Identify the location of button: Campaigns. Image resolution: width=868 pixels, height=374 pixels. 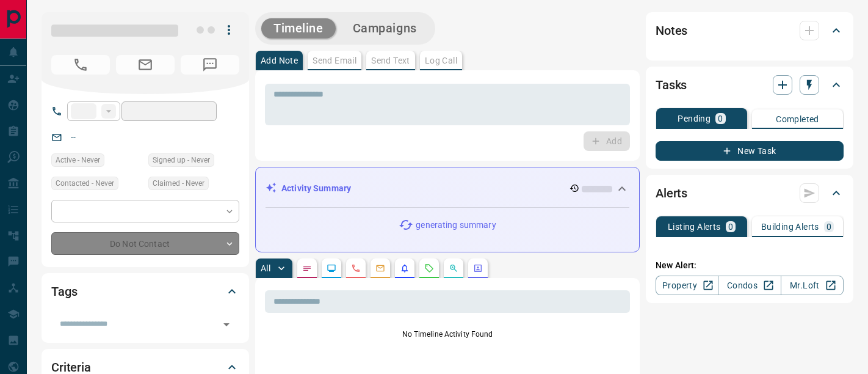
(384, 28).